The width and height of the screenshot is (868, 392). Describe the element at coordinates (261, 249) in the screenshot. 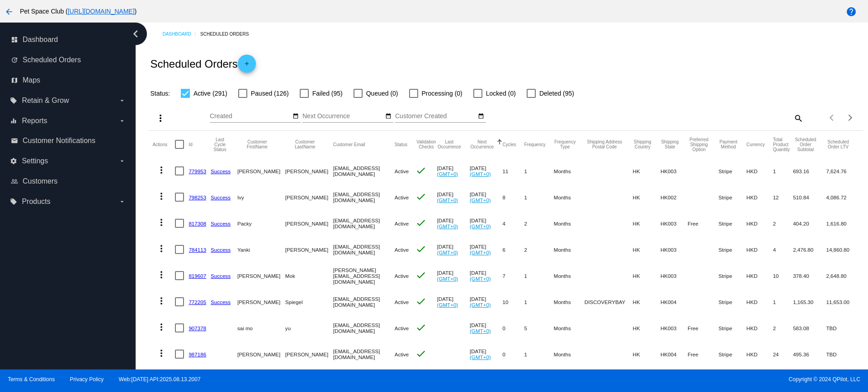

I see `mat-cell: Yanki` at that location.